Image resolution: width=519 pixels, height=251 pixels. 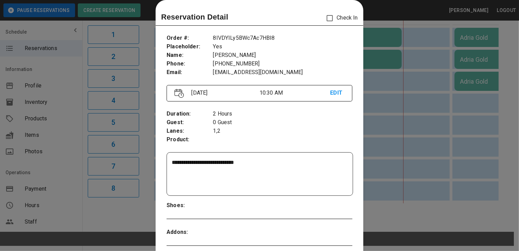 What do you see at coordinates (190, 64) in the screenshot?
I see `p: Phone :` at bounding box center [190, 64].